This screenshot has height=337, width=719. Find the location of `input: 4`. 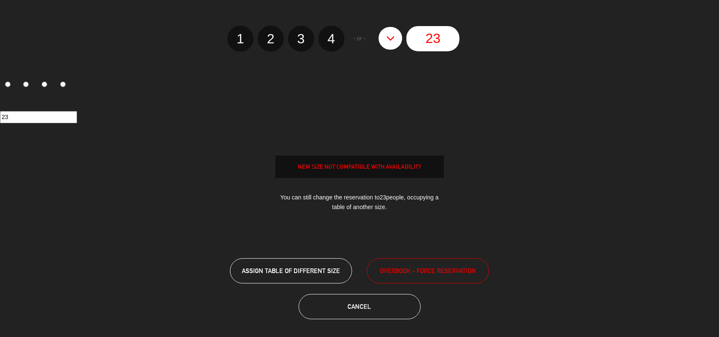

input: 4 is located at coordinates (63, 84).